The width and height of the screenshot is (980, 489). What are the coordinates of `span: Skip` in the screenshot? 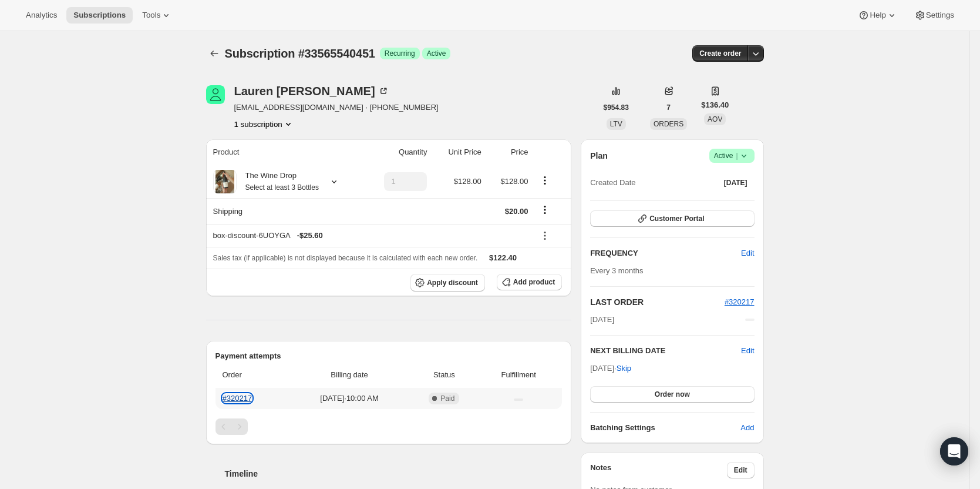 It's located at (623, 368).